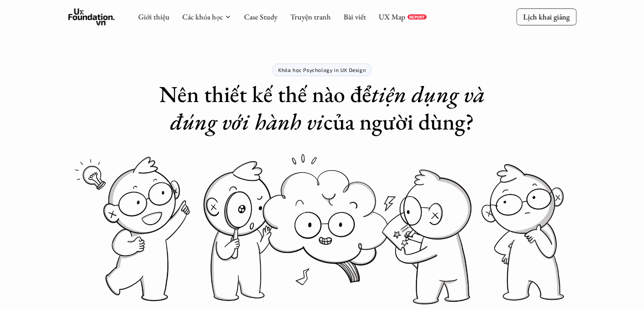 The width and height of the screenshot is (644, 309). I want to click on a: Các khóa học, so click(202, 17).